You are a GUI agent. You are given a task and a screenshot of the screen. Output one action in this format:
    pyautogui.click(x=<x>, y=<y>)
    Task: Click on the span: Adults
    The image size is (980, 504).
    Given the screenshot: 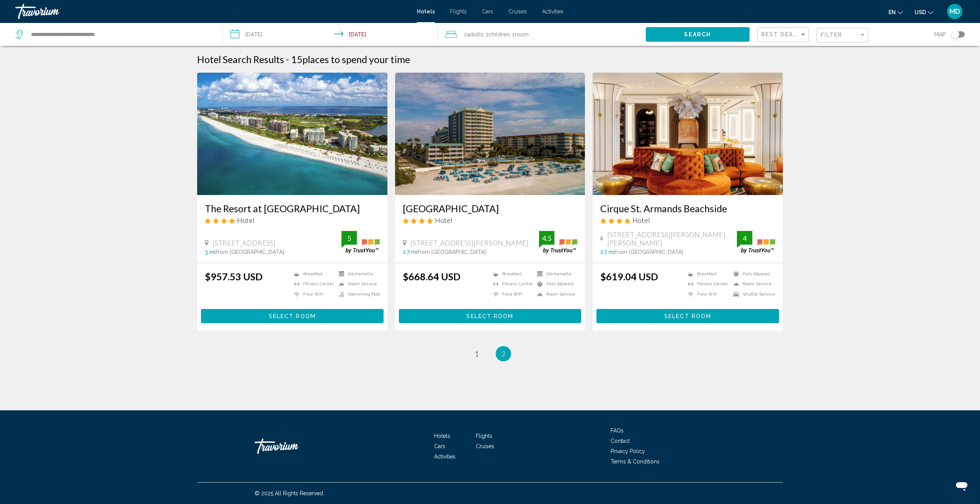 What is the action you would take?
    pyautogui.click(x=475, y=34)
    